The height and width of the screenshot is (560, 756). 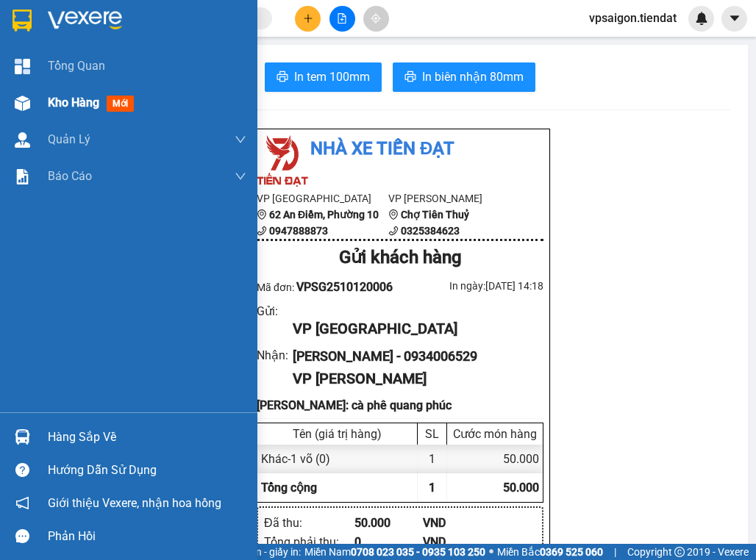 I want to click on span: Kho hàng, so click(x=74, y=102).